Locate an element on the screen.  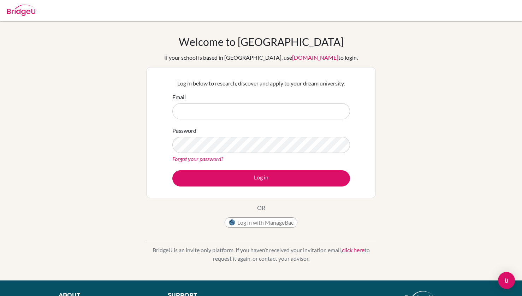
button: Log in with ManageBac is located at coordinates (261, 223).